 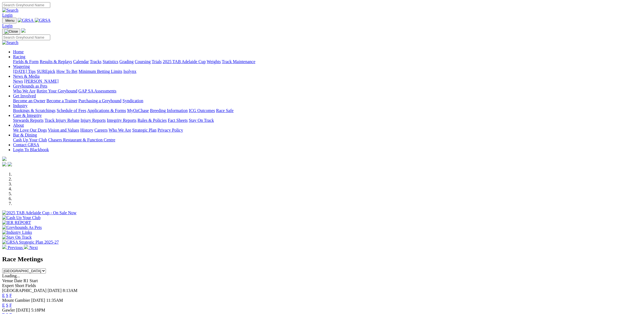 What do you see at coordinates (213, 61) in the screenshot?
I see `a: Weights` at bounding box center [213, 61].